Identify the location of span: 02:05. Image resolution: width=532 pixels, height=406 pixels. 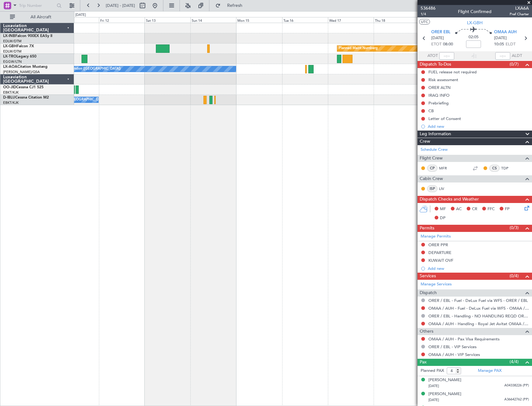
(474, 37).